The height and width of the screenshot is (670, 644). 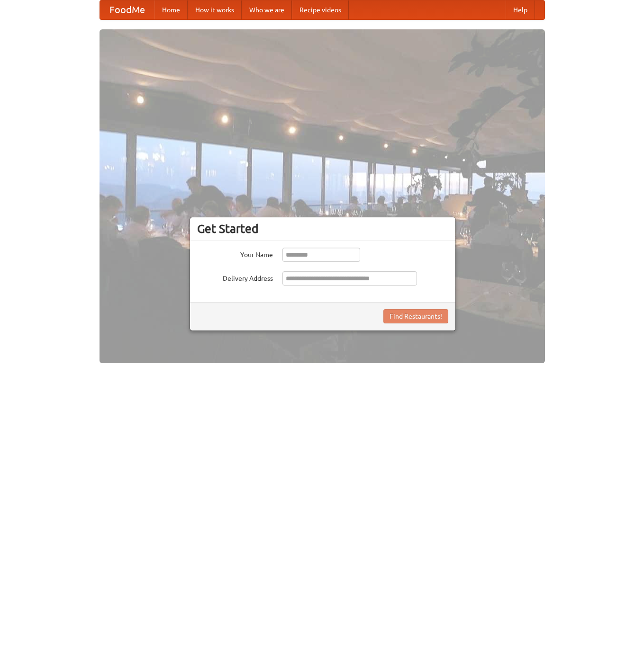 What do you see at coordinates (520, 10) in the screenshot?
I see `a: Help` at bounding box center [520, 10].